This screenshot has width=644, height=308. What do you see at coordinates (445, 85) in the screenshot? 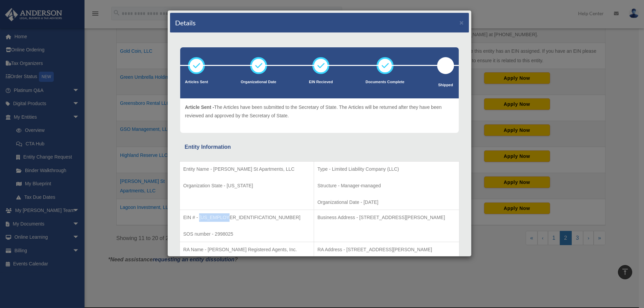
I see `p: Shipped` at bounding box center [445, 85].